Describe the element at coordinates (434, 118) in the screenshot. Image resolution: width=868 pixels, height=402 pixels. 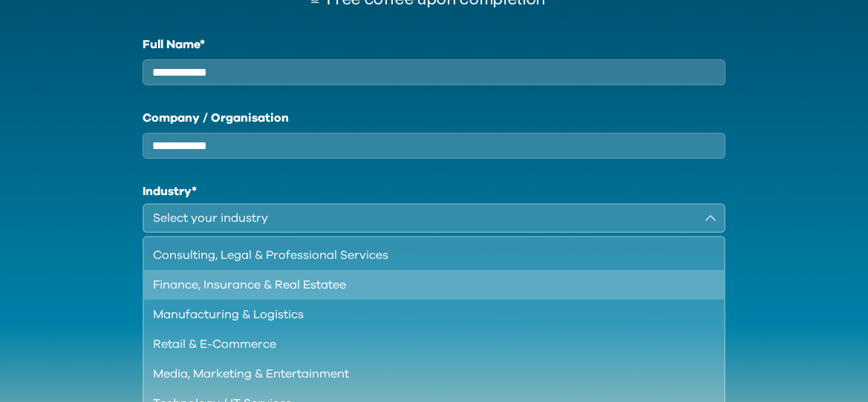
I see `label: Company / Organisation` at that location.